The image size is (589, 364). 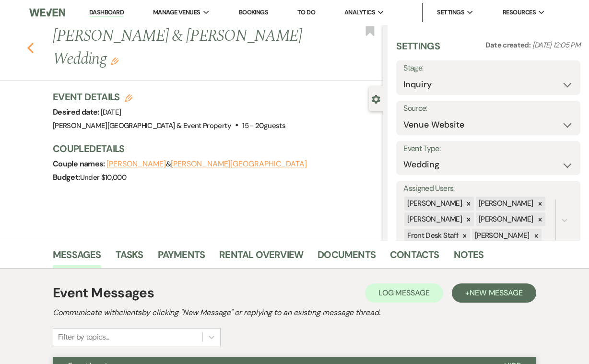 What do you see at coordinates (432, 235) in the screenshot?
I see `div: Front Desk Staff` at bounding box center [432, 235].